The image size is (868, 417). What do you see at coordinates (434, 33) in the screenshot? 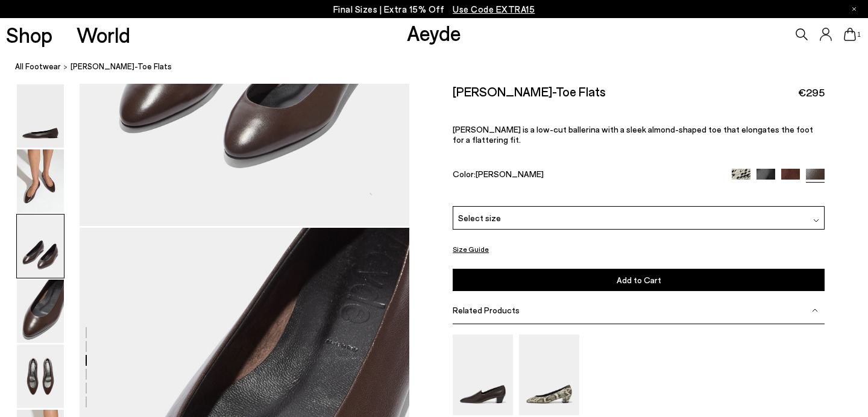
I see `a: Aeyde` at bounding box center [434, 33].